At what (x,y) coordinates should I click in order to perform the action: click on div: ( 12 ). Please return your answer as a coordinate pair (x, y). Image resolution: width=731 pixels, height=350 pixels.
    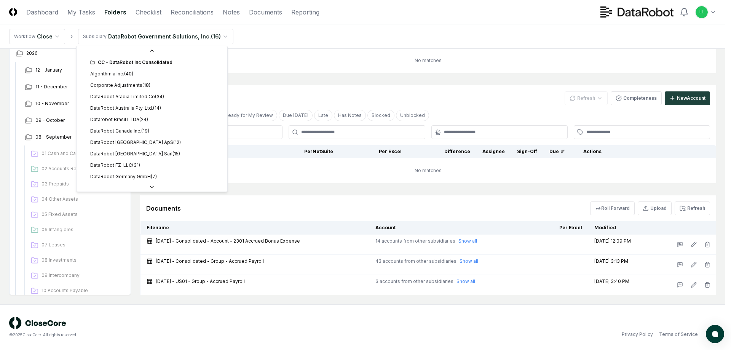
    Looking at the image, I should click on (177, 142).